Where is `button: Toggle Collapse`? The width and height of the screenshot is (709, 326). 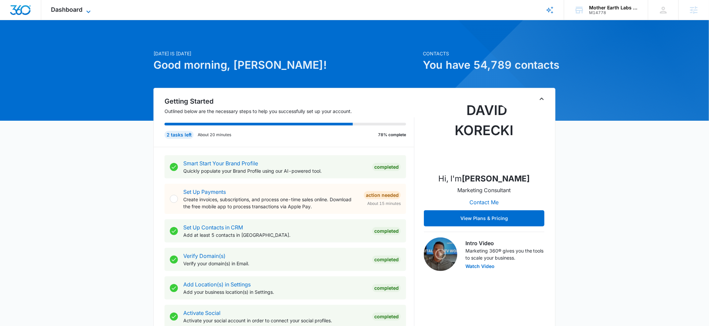
button: Toggle Collapse is located at coordinates (542, 99).